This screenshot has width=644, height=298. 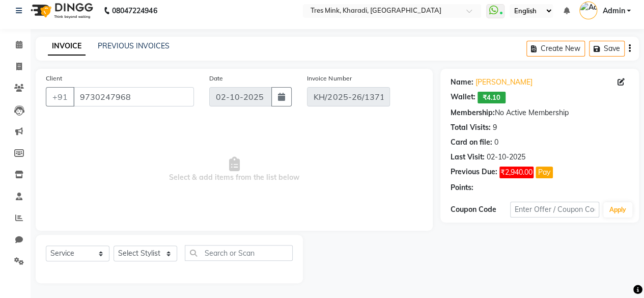 I want to click on span: ₹2,940.00, so click(x=516, y=172).